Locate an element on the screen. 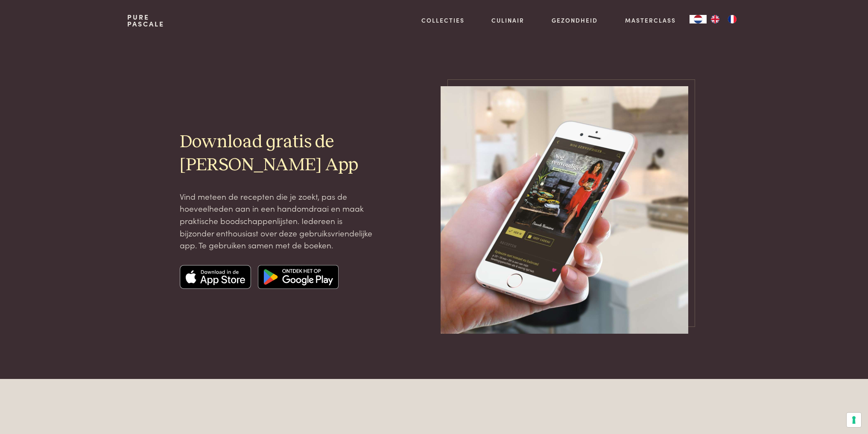 The image size is (868, 434). a: PurePascale is located at coordinates (145, 21).